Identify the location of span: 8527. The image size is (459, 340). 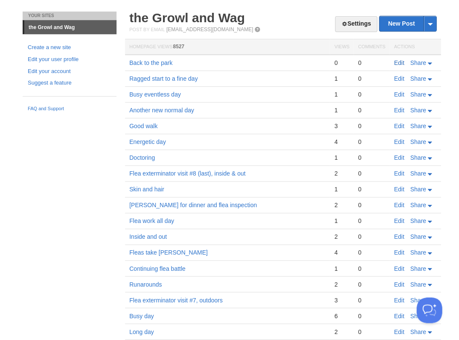
(178, 47).